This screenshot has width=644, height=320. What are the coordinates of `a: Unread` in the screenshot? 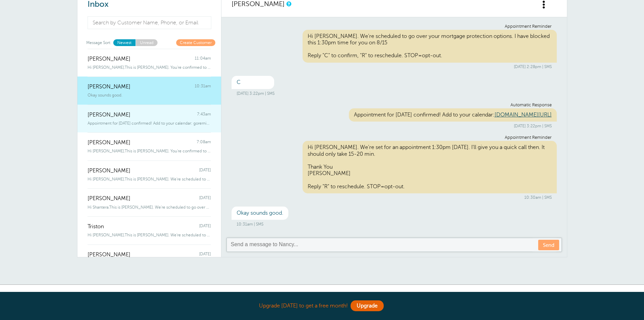 It's located at (146, 42).